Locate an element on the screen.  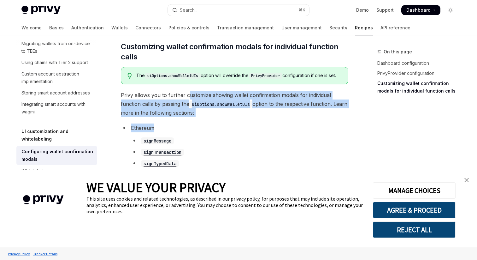
div: Search... is located at coordinates (189, 10).